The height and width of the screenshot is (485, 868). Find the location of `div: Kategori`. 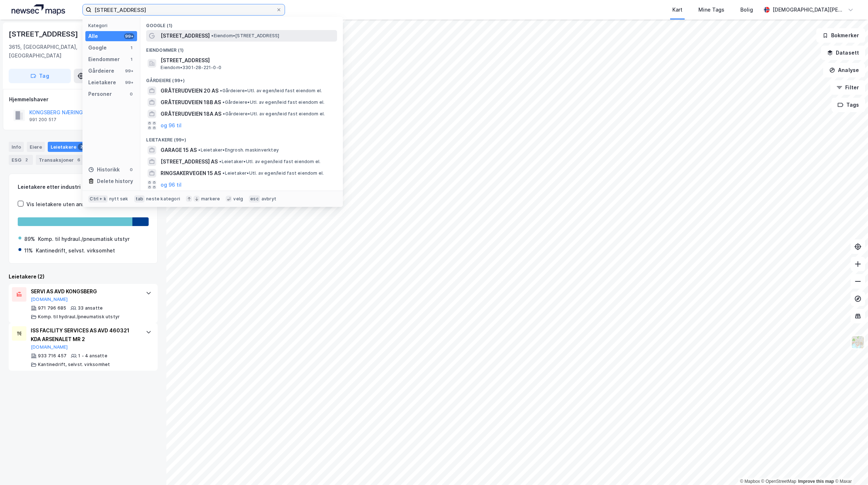

div: Kategori is located at coordinates (113, 25).